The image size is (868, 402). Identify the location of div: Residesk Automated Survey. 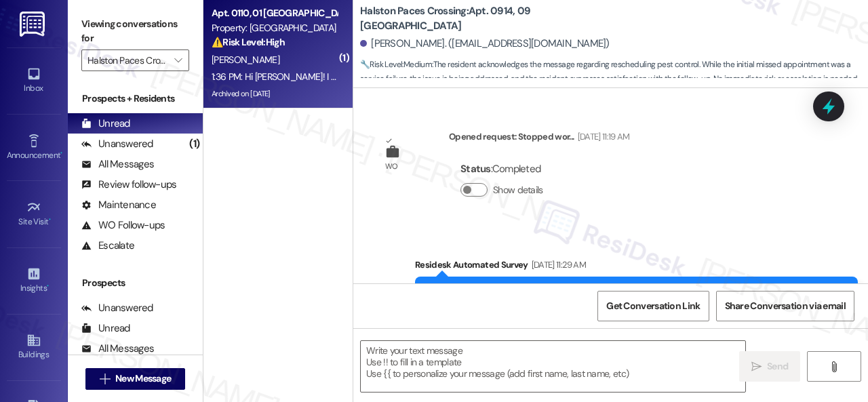
(636, 267).